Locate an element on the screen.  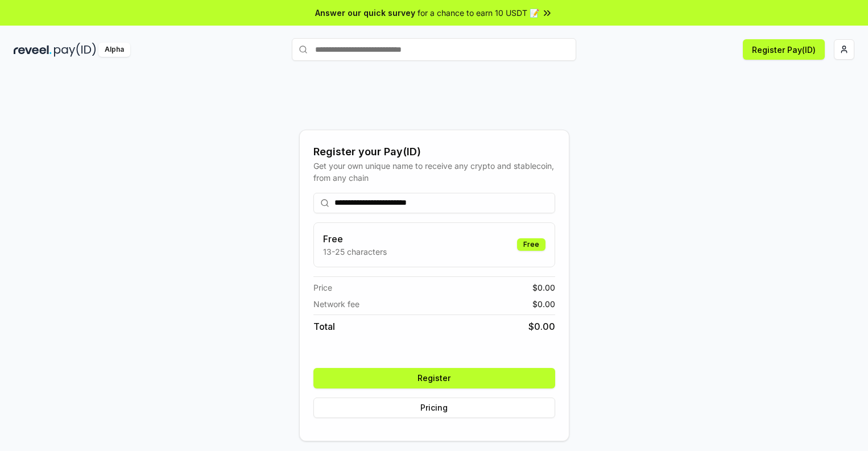
div: Free is located at coordinates (531, 245).